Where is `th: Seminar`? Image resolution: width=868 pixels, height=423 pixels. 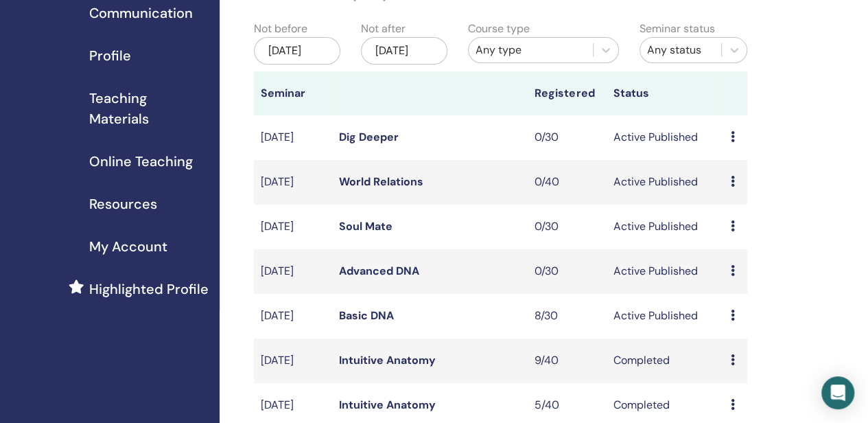 th: Seminar is located at coordinates (293, 93).